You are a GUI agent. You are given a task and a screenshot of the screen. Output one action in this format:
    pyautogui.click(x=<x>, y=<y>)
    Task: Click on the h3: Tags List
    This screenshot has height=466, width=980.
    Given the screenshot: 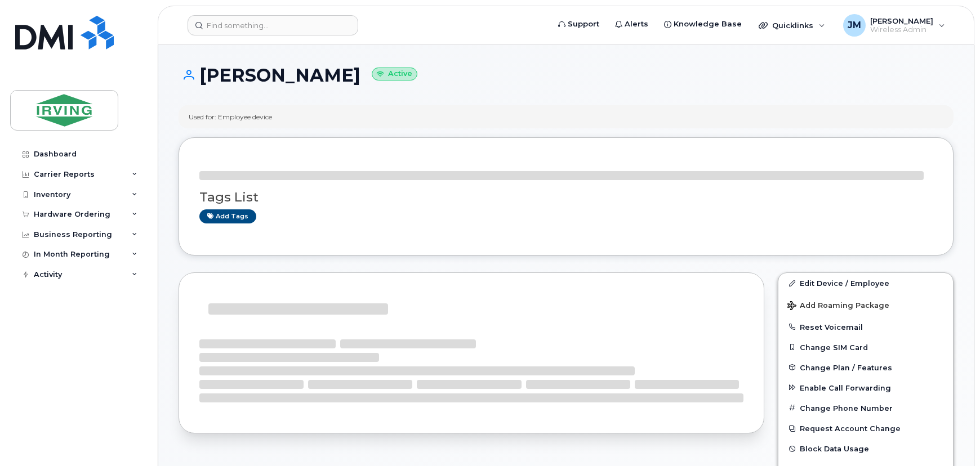 What is the action you would take?
    pyautogui.click(x=566, y=197)
    